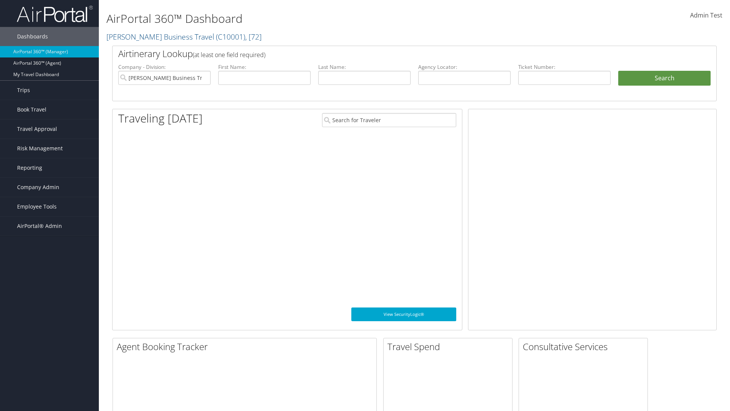  Describe the element at coordinates (585, 347) in the screenshot. I see `h2: Consultative Services` at that location.